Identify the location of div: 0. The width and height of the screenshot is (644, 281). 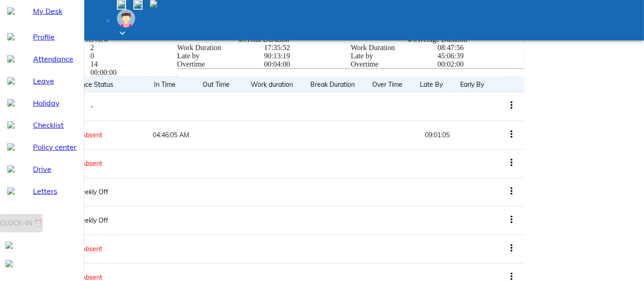
(133, 56).